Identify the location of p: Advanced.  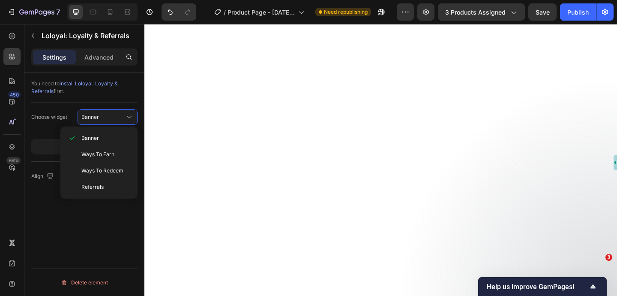
(99, 57).